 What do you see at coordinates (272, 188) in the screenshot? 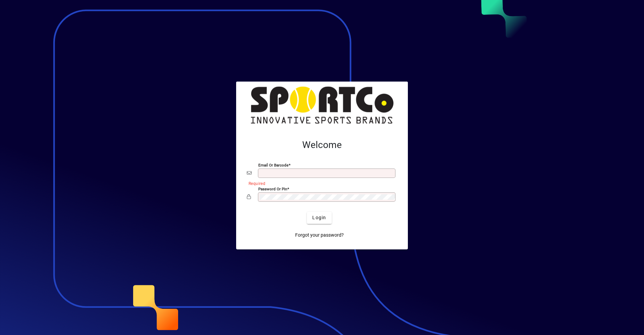
I see `mat-label: Password or Pin` at bounding box center [272, 188].